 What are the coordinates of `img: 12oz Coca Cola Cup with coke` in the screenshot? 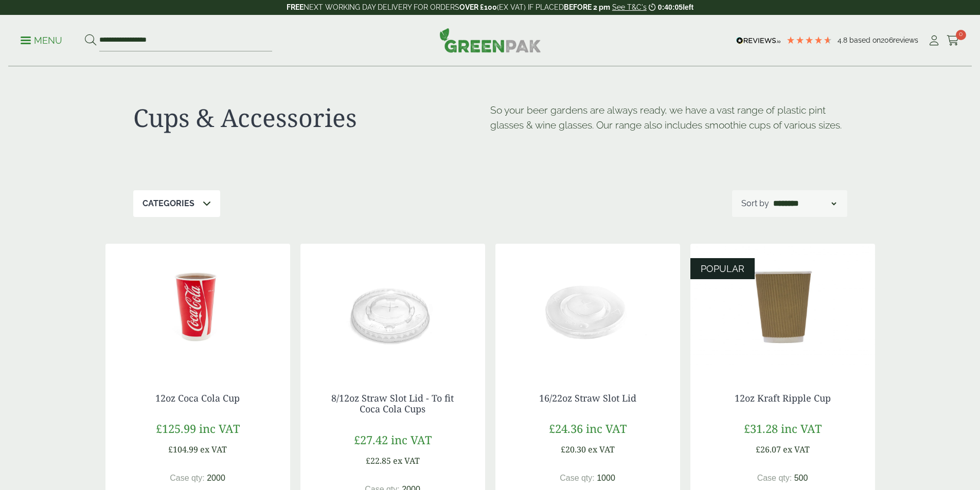 It's located at (198, 308).